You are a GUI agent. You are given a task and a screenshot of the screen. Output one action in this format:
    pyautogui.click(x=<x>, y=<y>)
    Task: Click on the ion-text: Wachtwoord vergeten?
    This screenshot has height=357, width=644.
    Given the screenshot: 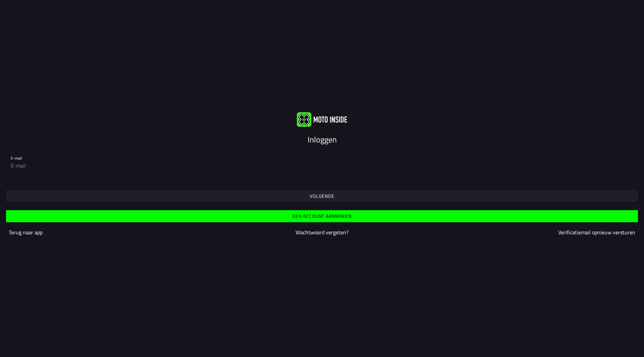 What is the action you would take?
    pyautogui.click(x=322, y=232)
    